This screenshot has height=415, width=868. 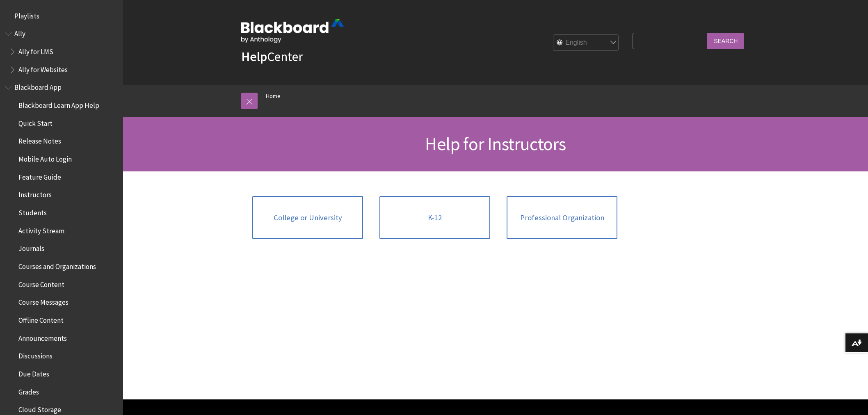 What do you see at coordinates (562, 218) in the screenshot?
I see `span: Professional Organization` at bounding box center [562, 218].